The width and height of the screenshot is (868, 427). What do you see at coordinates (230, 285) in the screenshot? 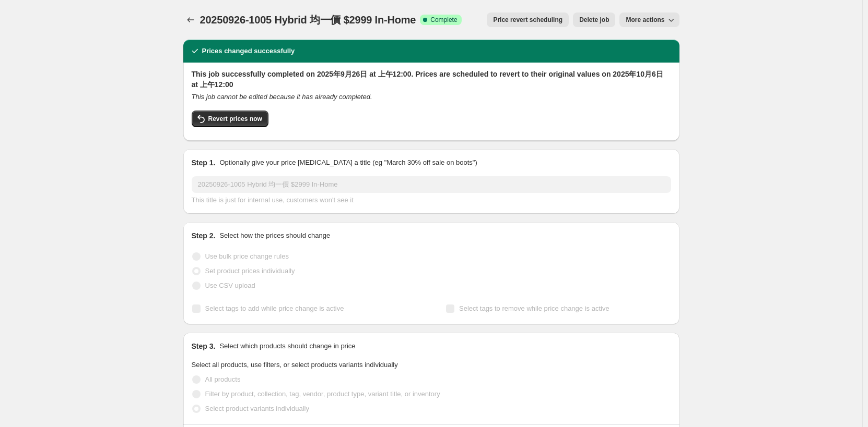
I see `span: Use CSV upload` at bounding box center [230, 285].